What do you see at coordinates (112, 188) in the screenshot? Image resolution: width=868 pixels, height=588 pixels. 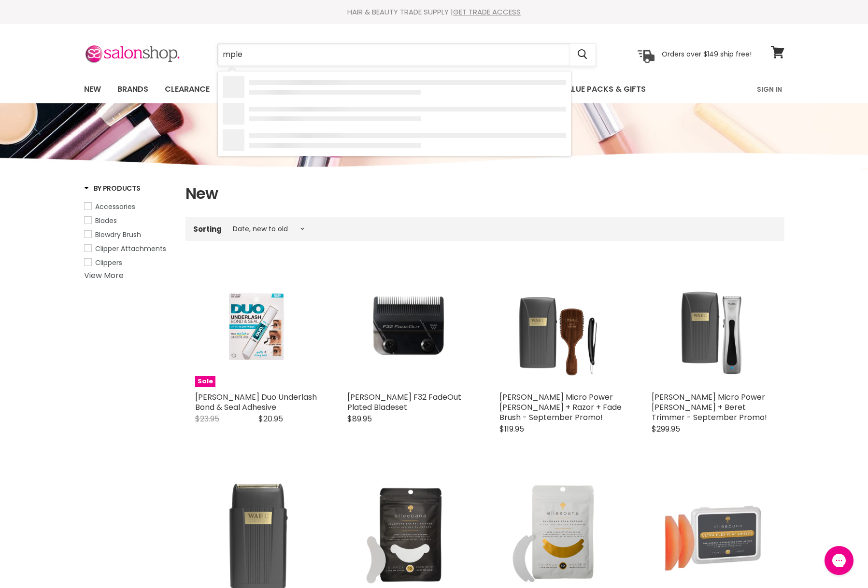 I see `h3: By Products` at bounding box center [112, 188].